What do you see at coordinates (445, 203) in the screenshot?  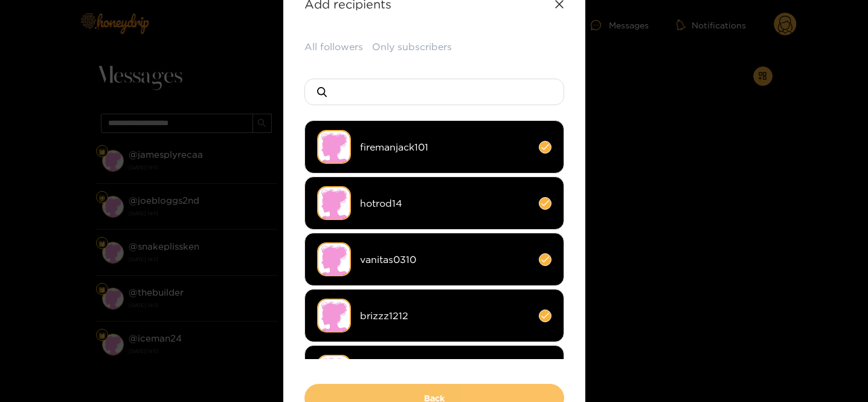 I see `span: hotrod14` at bounding box center [445, 203].